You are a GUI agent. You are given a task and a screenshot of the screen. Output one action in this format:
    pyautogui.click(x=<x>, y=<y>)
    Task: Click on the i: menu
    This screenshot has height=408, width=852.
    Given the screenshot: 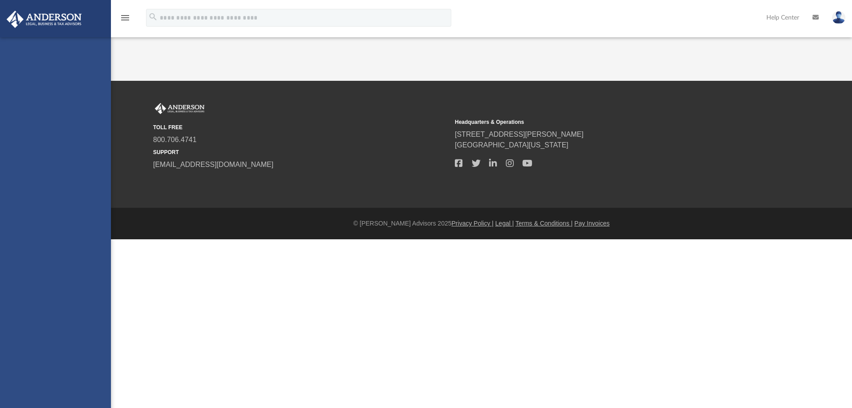 What is the action you would take?
    pyautogui.click(x=125, y=18)
    